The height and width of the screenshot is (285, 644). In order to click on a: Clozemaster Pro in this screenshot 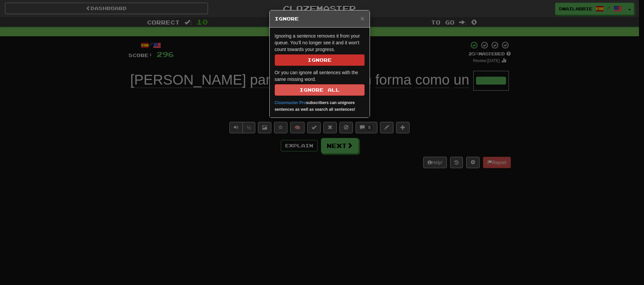, I will do `click(290, 103)`.